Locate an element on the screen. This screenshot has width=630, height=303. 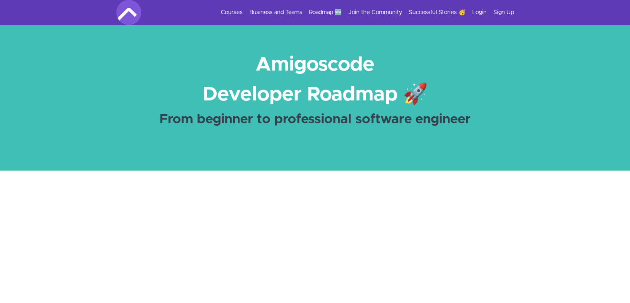
a: Sign Up is located at coordinates (504, 12).